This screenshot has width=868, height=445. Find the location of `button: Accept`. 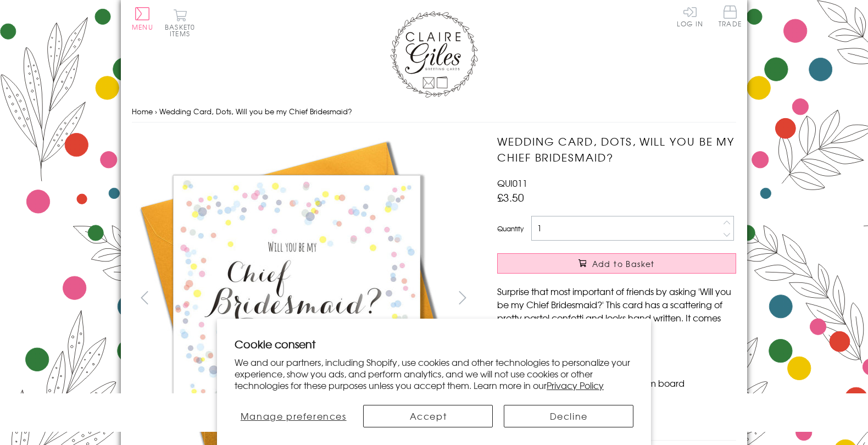

button: Accept is located at coordinates (428, 415).